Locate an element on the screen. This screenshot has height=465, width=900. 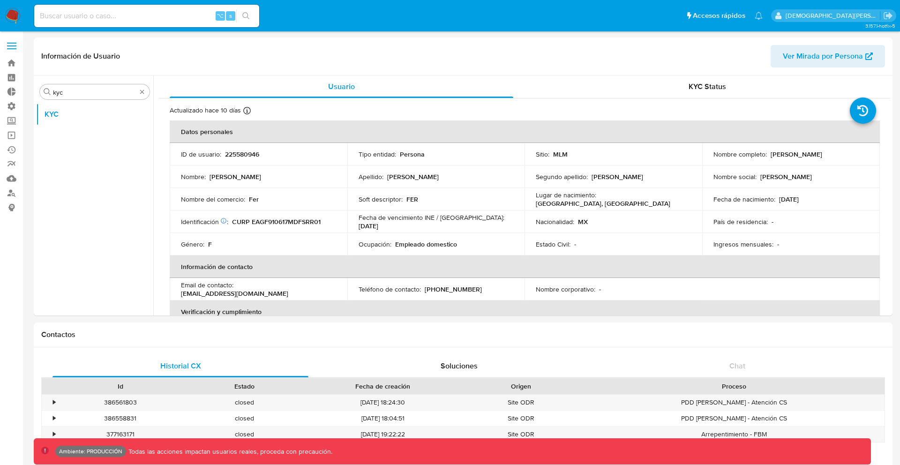
th: Información de contacto is located at coordinates (525, 267).